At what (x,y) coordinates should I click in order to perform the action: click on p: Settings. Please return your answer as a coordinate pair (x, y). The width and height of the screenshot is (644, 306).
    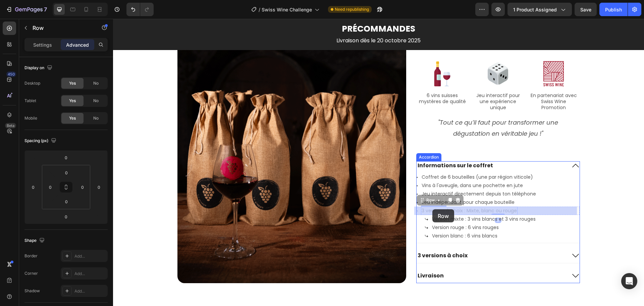
    Looking at the image, I should click on (43, 45).